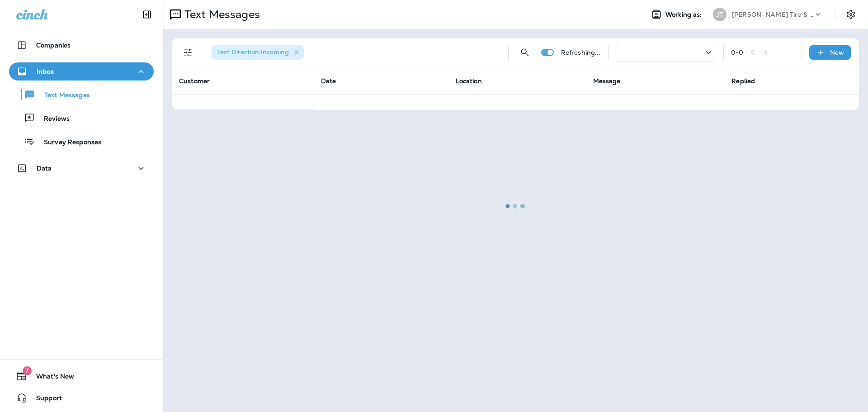 This screenshot has width=868, height=412. I want to click on p: Companies, so click(53, 45).